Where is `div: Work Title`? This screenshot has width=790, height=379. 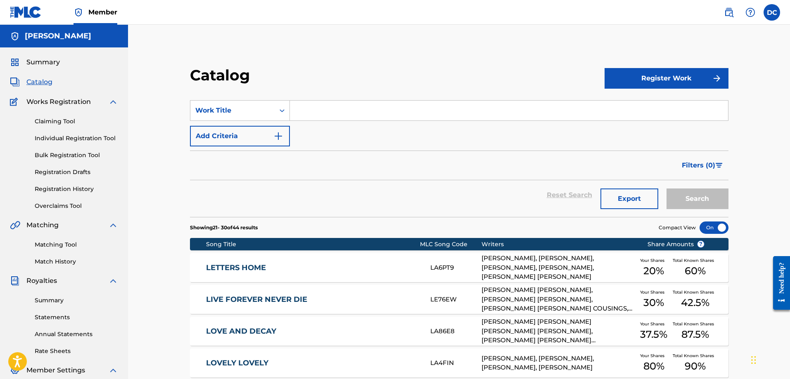 div: Work Title is located at coordinates (232, 111).